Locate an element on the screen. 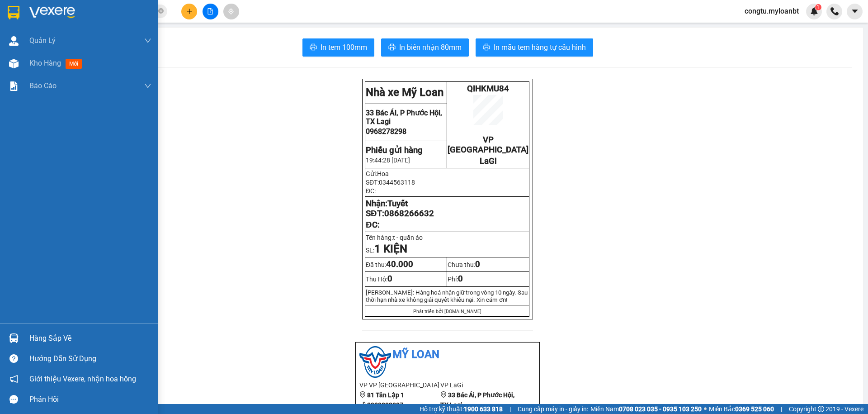 Image resolution: width=868 pixels, height=414 pixels. strong: 0708 023 035 - 0935 103 250 is located at coordinates (660, 409).